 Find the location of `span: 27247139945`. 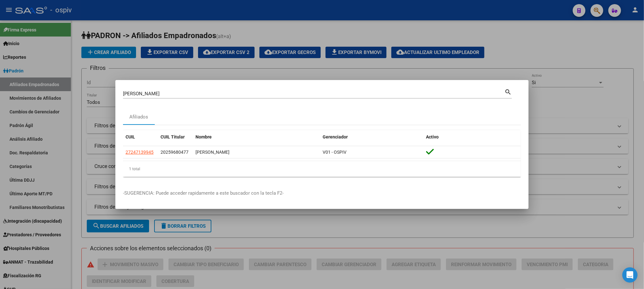

span: 27247139945 is located at coordinates (139, 152).